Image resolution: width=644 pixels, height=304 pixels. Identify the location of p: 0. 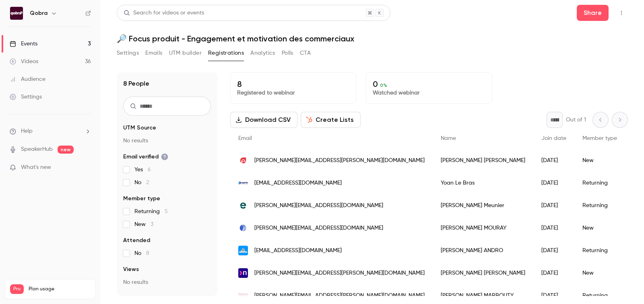
(428, 84).